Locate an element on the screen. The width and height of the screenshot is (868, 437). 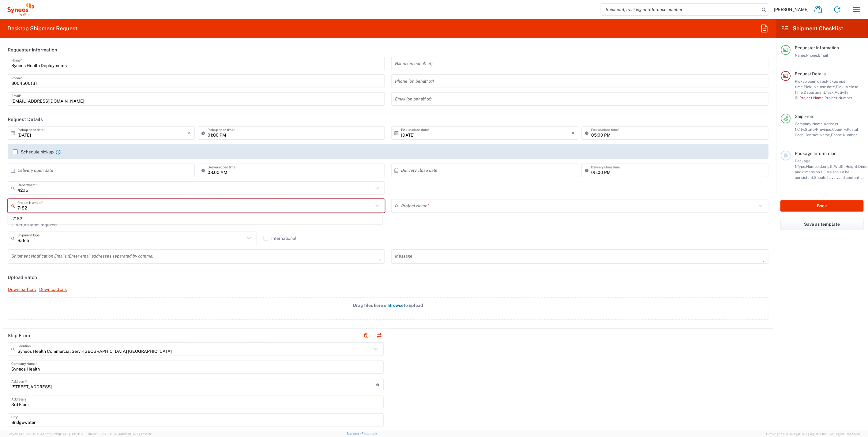
button: Save as template is located at coordinates (822, 224).